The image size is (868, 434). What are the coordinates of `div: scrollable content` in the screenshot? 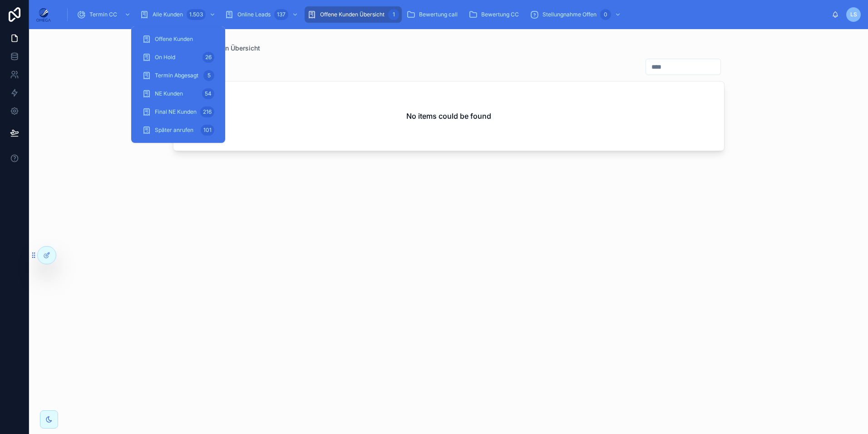 It's located at (445, 15).